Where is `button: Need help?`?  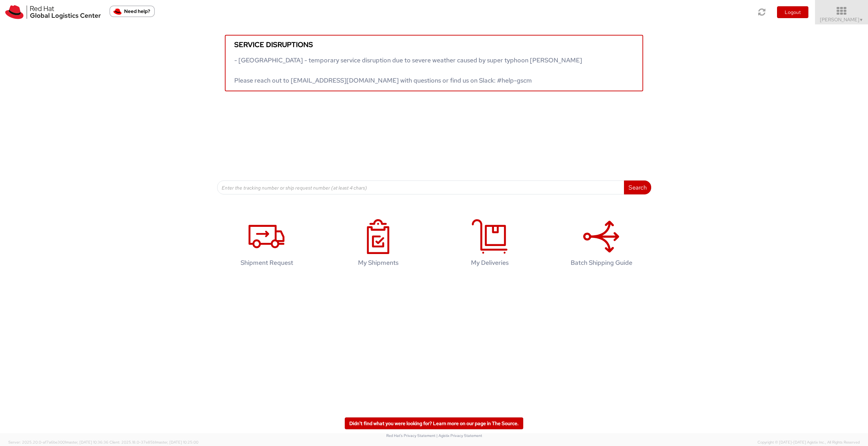 button: Need help? is located at coordinates (132, 11).